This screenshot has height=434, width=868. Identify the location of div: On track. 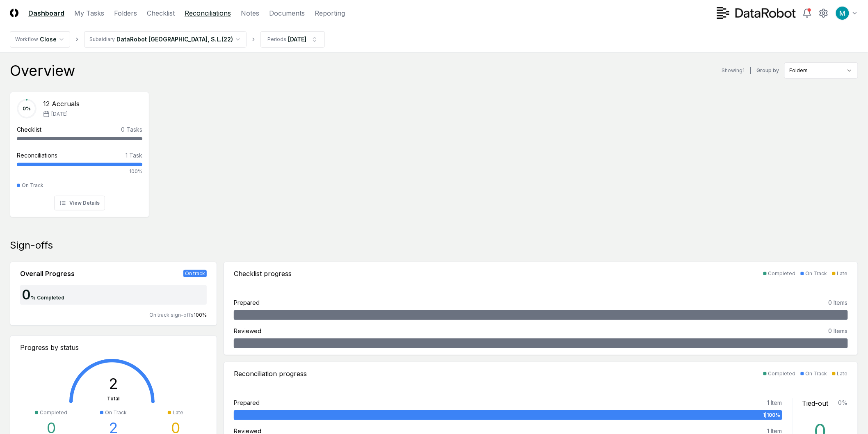
(195, 274).